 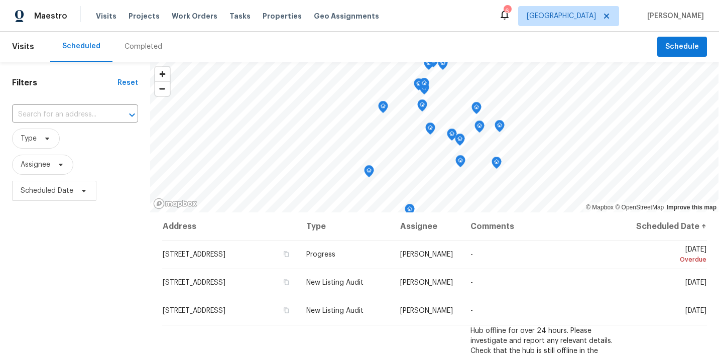 I want to click on span: Schedule, so click(x=682, y=47).